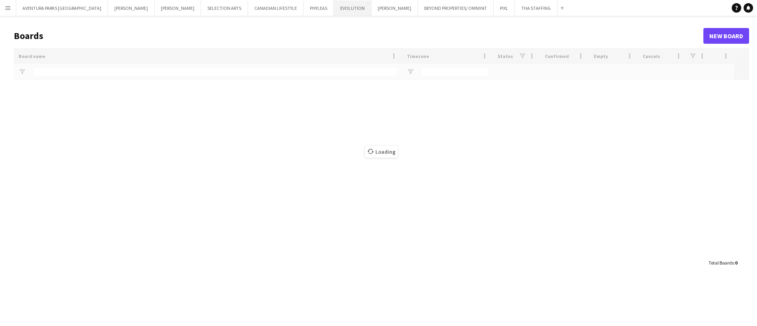 Image resolution: width=757 pixels, height=326 pixels. Describe the element at coordinates (726, 36) in the screenshot. I see `a: New Board` at that location.